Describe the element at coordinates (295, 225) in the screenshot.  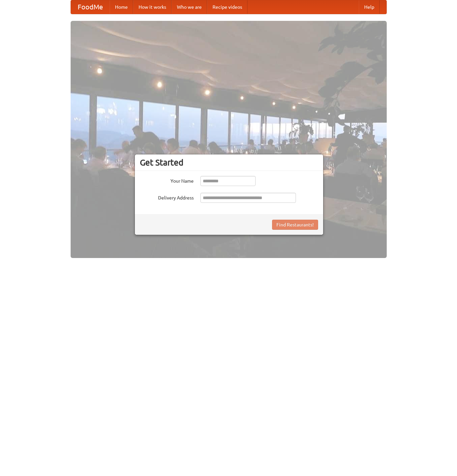
I see `button: Find Restaurants!` at that location.